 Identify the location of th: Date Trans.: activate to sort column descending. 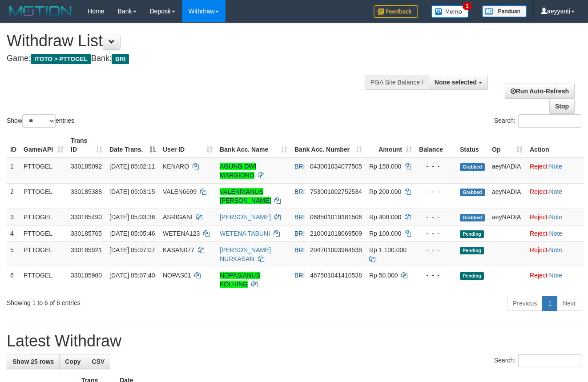
(132, 145).